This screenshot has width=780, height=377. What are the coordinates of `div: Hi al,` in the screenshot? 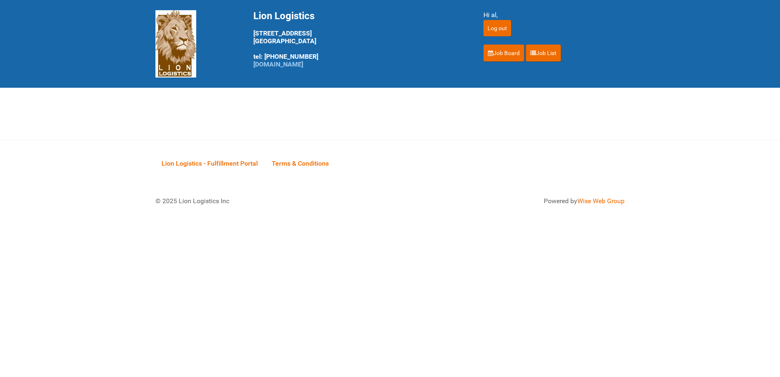 It's located at (554, 15).